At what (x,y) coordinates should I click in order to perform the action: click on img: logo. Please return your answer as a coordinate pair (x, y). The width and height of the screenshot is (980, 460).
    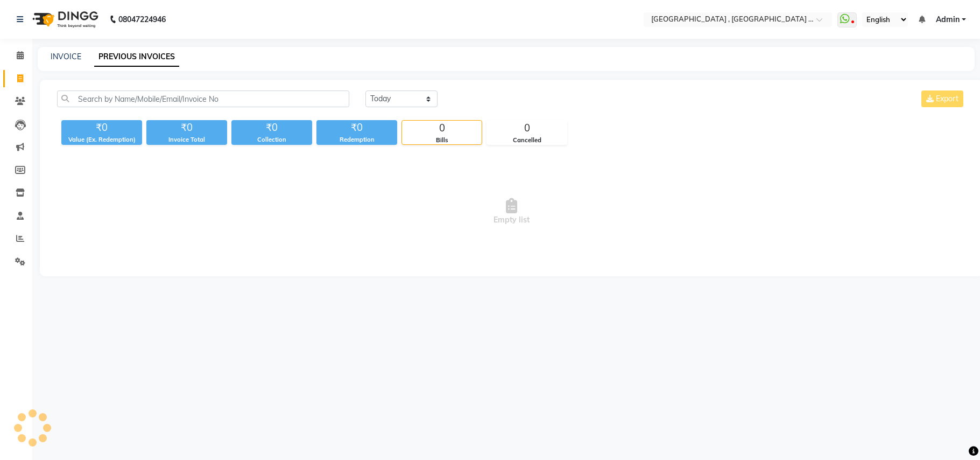
    Looking at the image, I should click on (64, 19).